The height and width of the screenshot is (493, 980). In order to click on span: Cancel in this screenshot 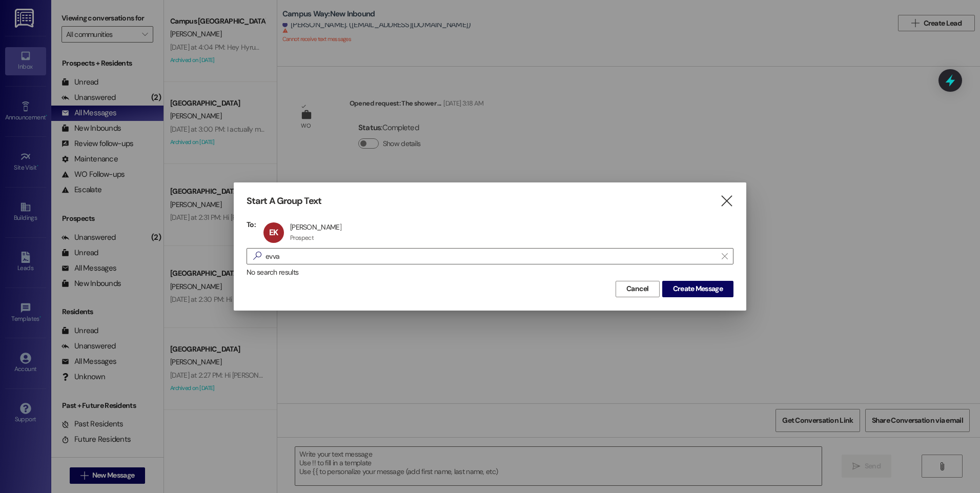, I will do `click(638, 289)`.